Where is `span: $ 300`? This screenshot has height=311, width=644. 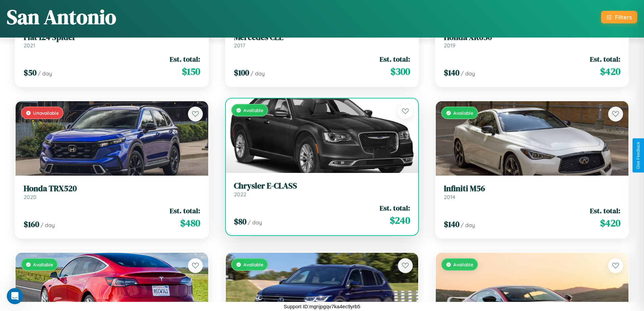
span: $ 300 is located at coordinates (400, 72).